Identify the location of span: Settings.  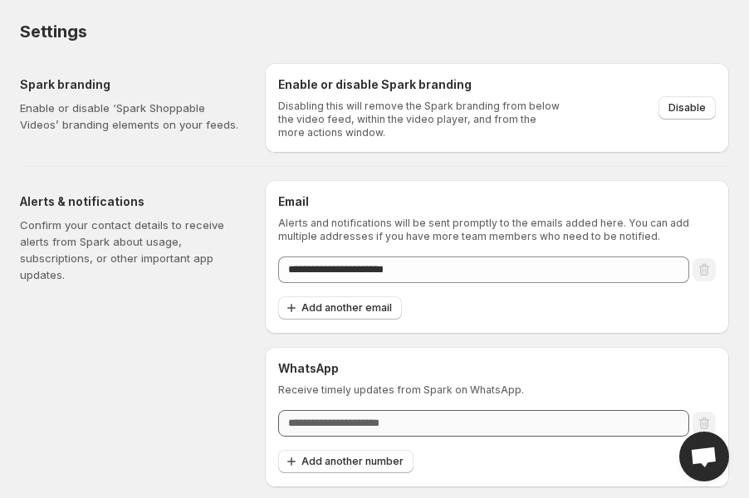
(53, 32).